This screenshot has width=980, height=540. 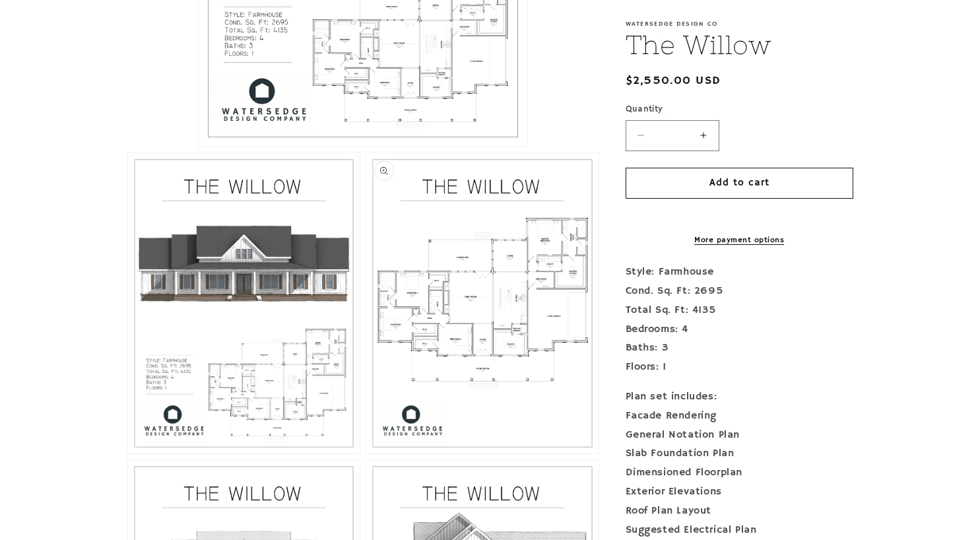 I want to click on div: Facade Rendering, so click(x=740, y=416).